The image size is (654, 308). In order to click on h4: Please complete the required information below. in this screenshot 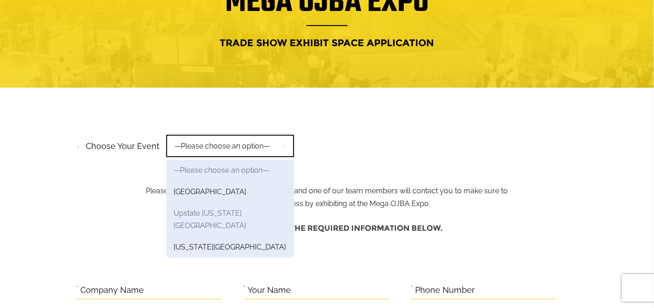, I will do `click(327, 228)`.